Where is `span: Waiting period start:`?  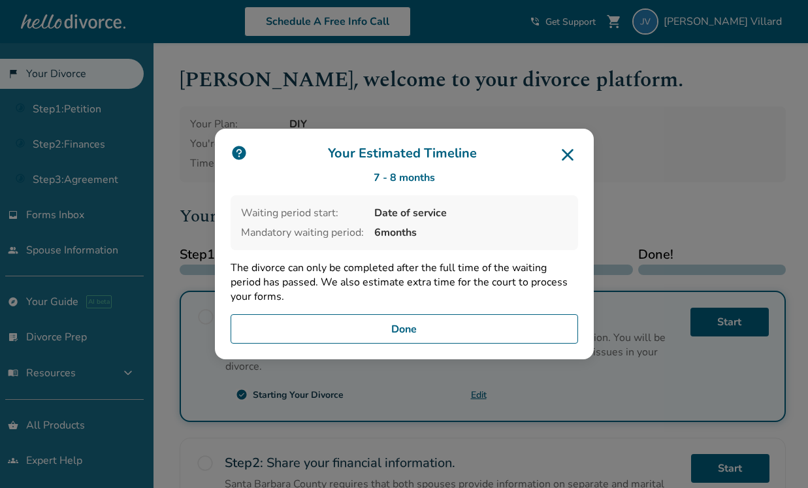 span: Waiting period start: is located at coordinates (302, 213).